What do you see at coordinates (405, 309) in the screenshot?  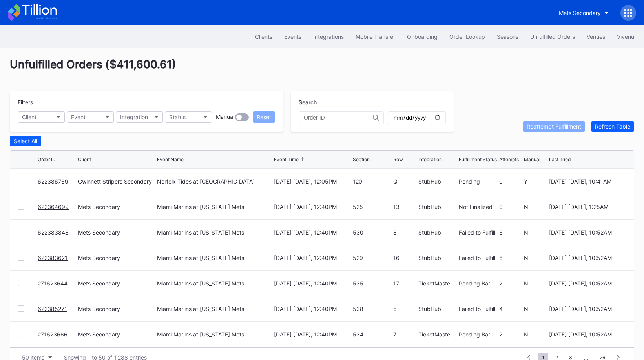 I see `div: 5` at bounding box center [405, 309].